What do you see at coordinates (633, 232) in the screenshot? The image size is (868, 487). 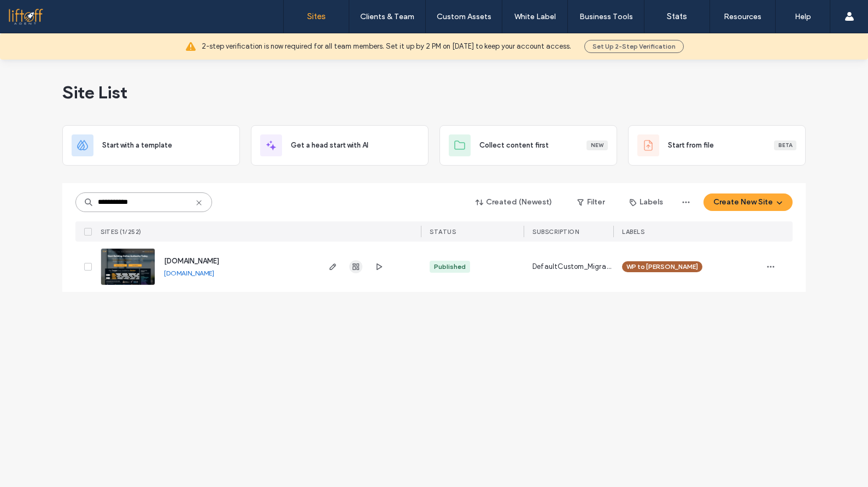 I see `span: LABELS` at bounding box center [633, 232].